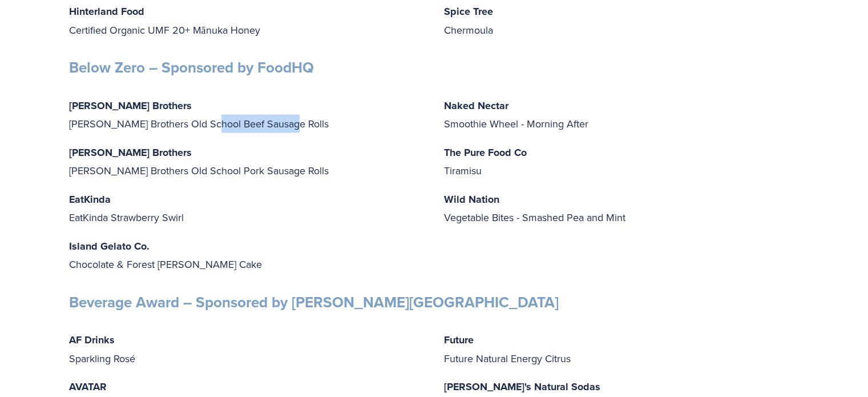  I want to click on p: Future Natural Energy Citrus, so click(621, 349).